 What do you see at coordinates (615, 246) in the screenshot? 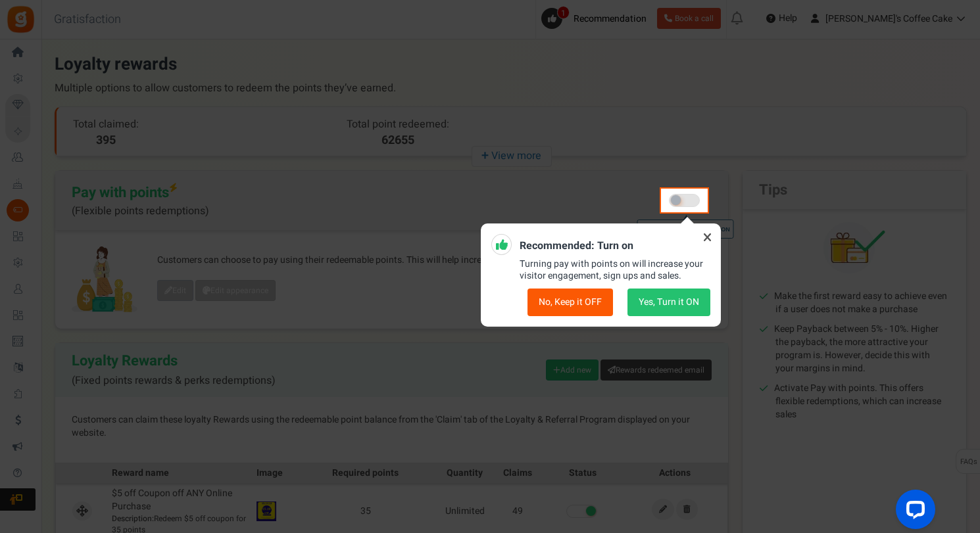
I see `h5: Recommended: Turn on` at bounding box center [615, 246].